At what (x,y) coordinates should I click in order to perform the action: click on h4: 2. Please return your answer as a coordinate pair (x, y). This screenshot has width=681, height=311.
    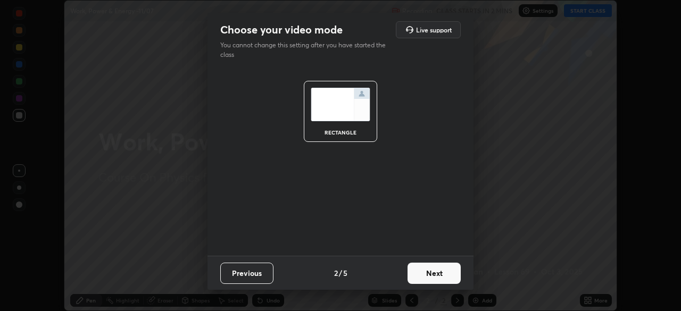
    Looking at the image, I should click on (336, 273).